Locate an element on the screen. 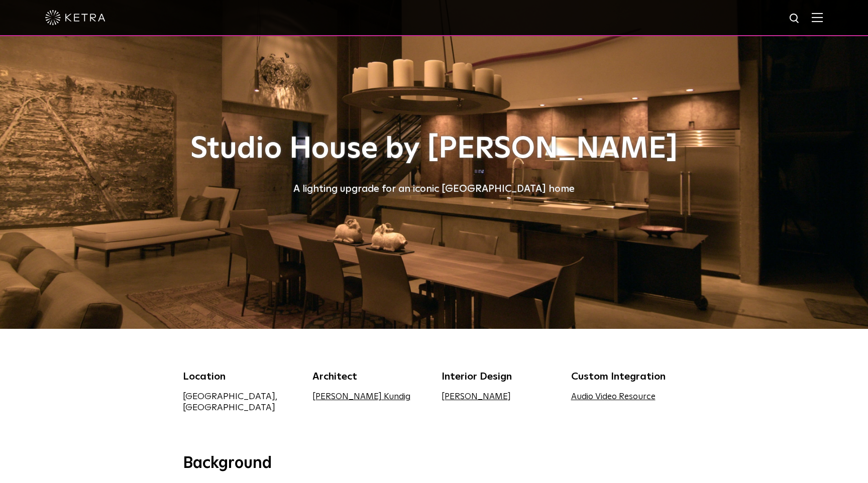 This screenshot has height=483, width=868. div: Custom Integration is located at coordinates (628, 377).